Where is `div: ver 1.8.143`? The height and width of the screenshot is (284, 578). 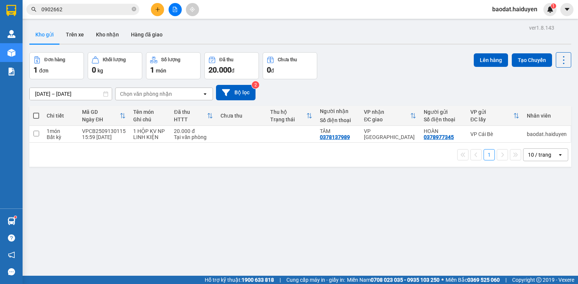
div: ver 1.8.143 is located at coordinates (541, 28).